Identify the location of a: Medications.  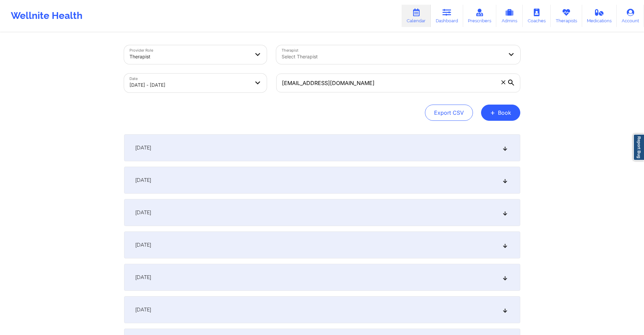
(599, 16).